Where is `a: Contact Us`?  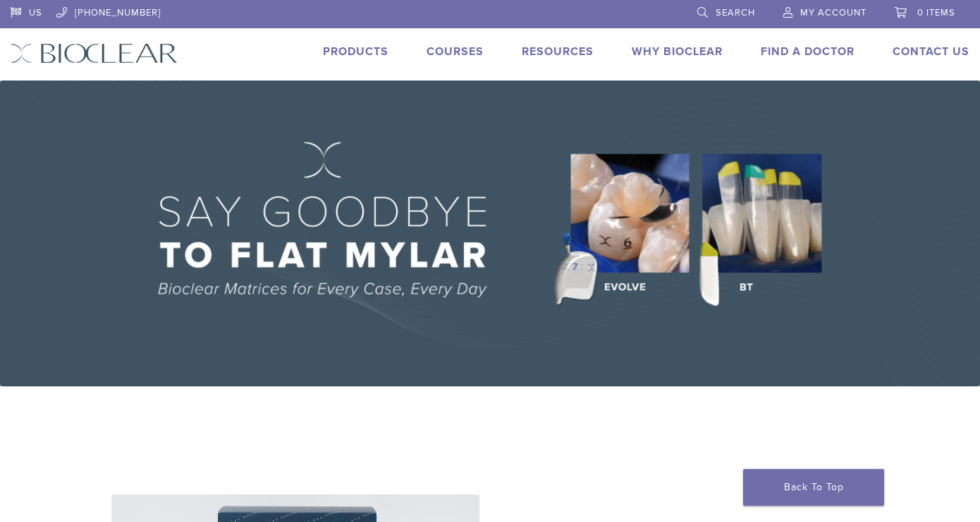
a: Contact Us is located at coordinates (931, 52).